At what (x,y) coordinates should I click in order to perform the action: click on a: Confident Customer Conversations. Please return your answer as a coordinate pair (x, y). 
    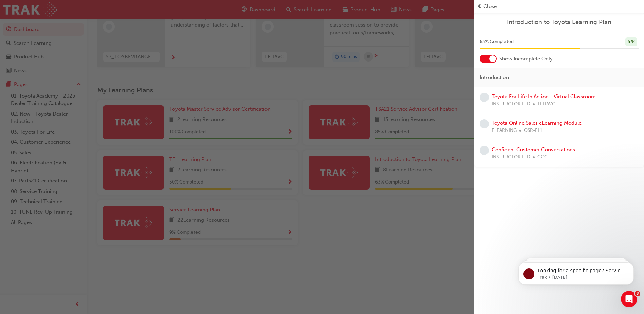
    Looking at the image, I should click on (533, 149).